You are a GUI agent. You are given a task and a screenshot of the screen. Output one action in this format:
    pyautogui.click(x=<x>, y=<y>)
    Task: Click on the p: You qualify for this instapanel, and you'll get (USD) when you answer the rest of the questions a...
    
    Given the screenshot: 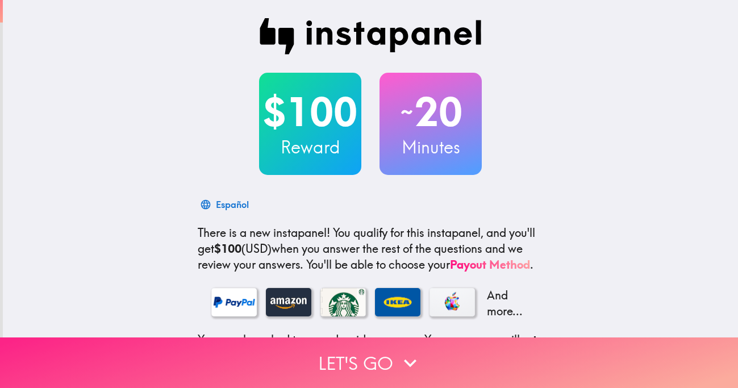 What is the action you would take?
    pyautogui.click(x=371, y=249)
    